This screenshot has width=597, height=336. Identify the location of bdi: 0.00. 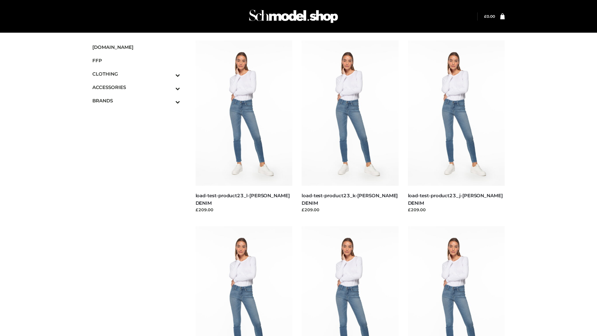
(490, 16).